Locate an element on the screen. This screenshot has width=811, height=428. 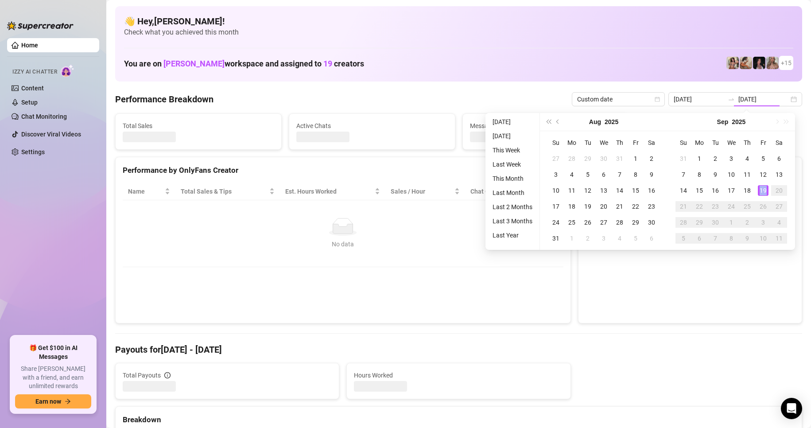
th: Sales / Hour is located at coordinates (425, 191).